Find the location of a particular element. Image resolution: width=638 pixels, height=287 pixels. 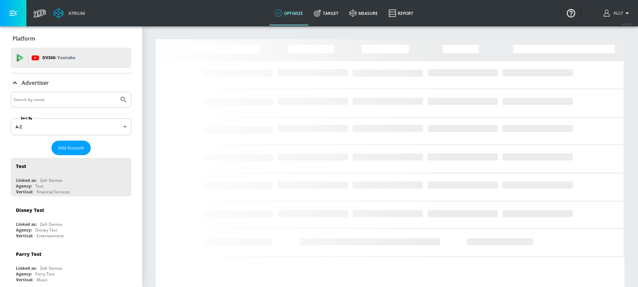

div: Platform is located at coordinates (71, 39).